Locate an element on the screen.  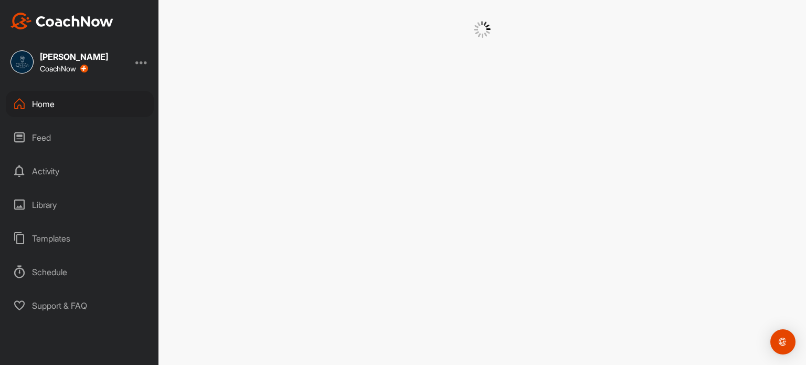
img: G6gVgL6ErOh57ABN0eRmCEwV0I4iEi4d8EwaPGI0tHgoAbU4EAHFLEQAh+QQFCgALACwIAA4AGAASAAAEbHDJSesaOCdk+8xg... is located at coordinates (482, 29).